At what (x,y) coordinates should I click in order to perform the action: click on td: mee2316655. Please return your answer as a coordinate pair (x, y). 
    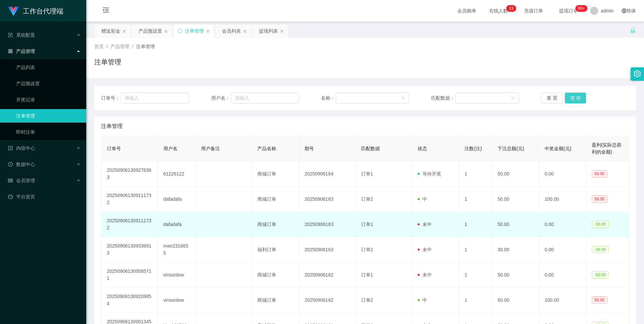
    Looking at the image, I should click on (177, 249).